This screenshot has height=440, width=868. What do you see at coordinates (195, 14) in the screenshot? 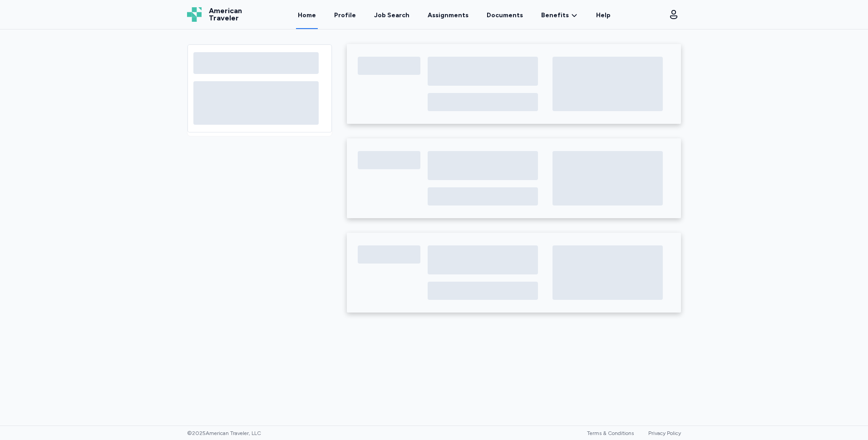
I see `img: Logo` at bounding box center [195, 14].